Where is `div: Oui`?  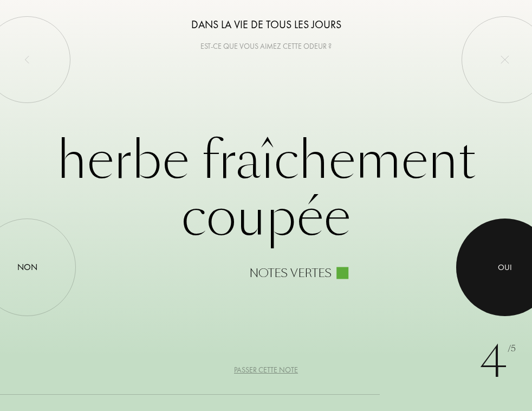 div: Oui is located at coordinates (505, 267).